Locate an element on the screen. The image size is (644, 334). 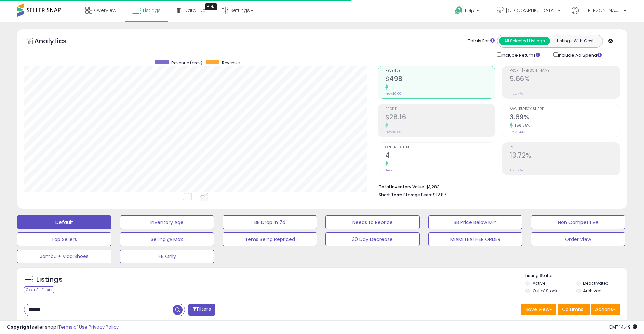
small: Prev: 1.44% is located at coordinates (517, 132).